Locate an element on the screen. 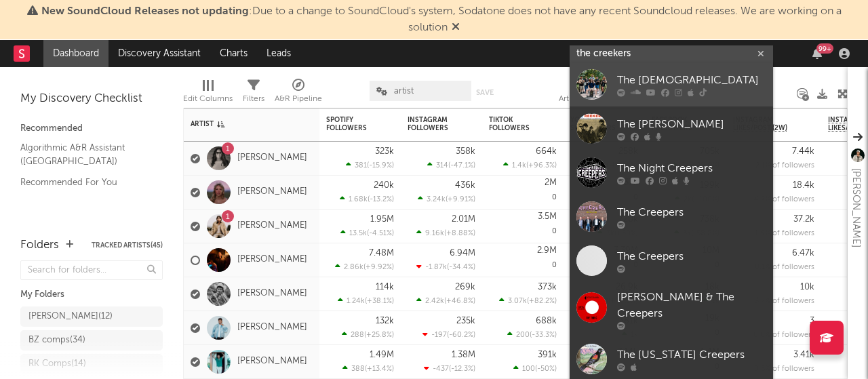  div: Instagram Followers is located at coordinates (431, 124).